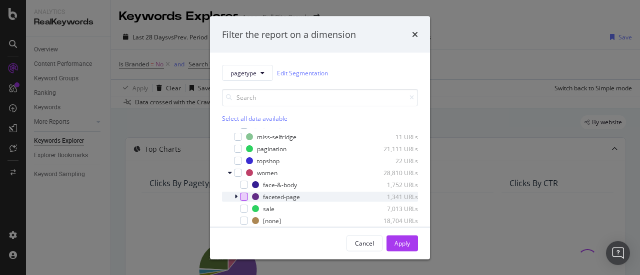 This screenshot has width=640, height=275. What do you see at coordinates (272, 220) in the screenshot?
I see `div: [none]` at bounding box center [272, 220].